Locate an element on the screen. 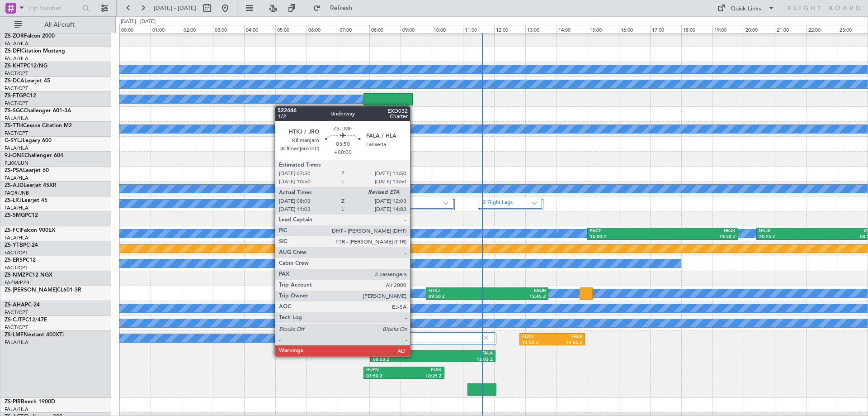 This screenshot has width=868, height=416. button: Quick Links is located at coordinates (746, 8).